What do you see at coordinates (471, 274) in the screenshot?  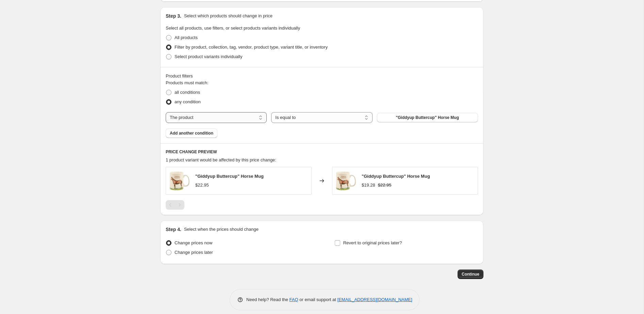 I see `span: Continue` at bounding box center [471, 274].